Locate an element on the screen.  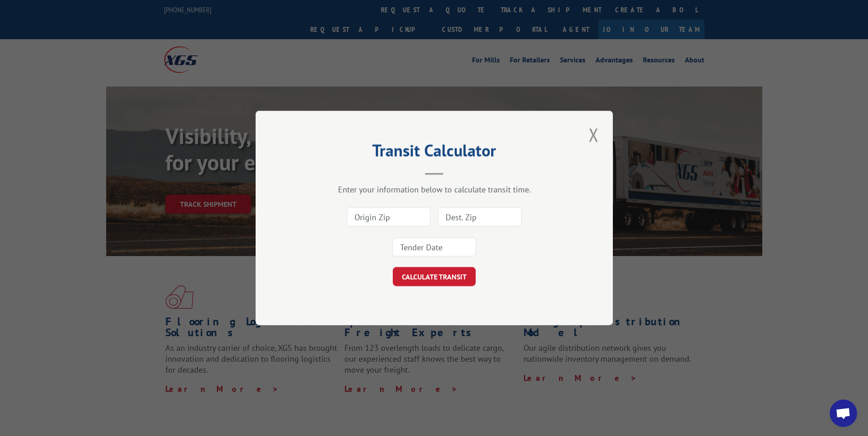
input: Tender Date is located at coordinates (434, 247).